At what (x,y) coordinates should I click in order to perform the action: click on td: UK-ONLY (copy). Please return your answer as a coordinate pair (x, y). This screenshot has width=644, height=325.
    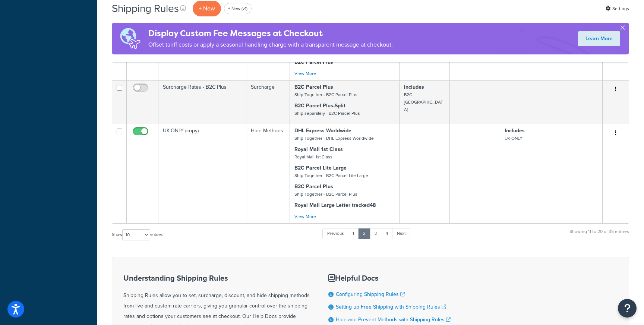
    Looking at the image, I should click on (202, 173).